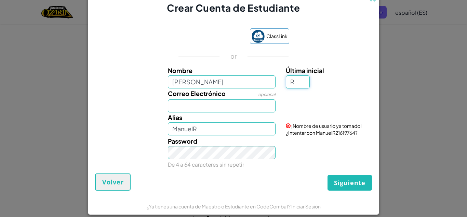  What do you see at coordinates (234, 56) in the screenshot?
I see `p: or` at bounding box center [234, 56].